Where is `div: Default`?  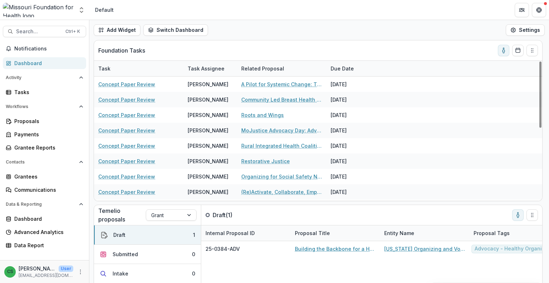
div: Default is located at coordinates (104, 10).